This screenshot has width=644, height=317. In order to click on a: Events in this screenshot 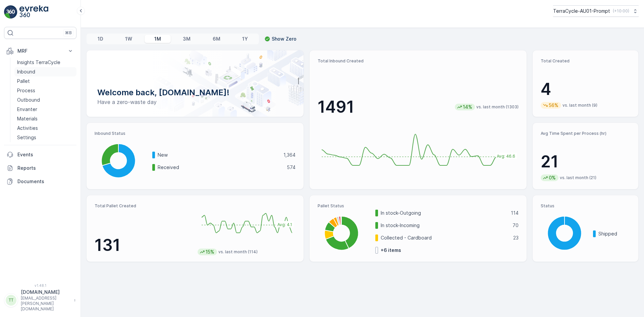, I will do `click(40, 154)`.